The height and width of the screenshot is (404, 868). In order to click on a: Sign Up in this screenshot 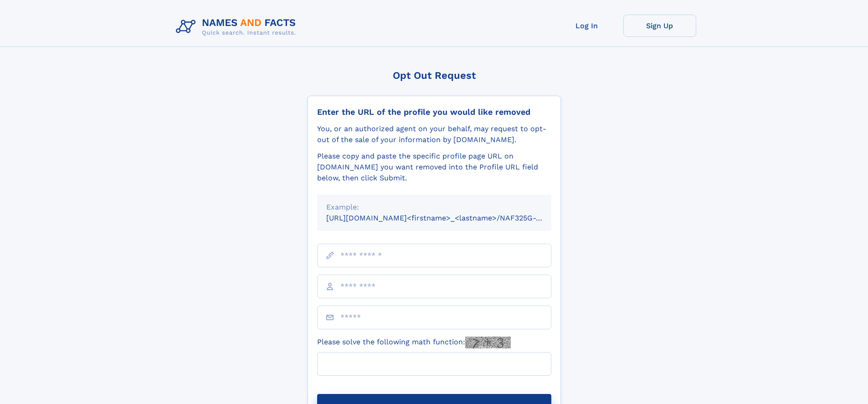, I will do `click(660, 26)`.